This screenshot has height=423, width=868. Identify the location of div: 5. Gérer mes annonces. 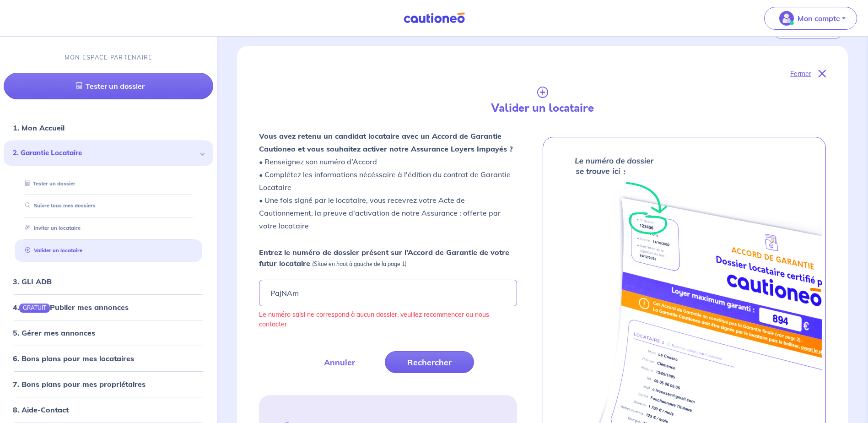
(109, 332).